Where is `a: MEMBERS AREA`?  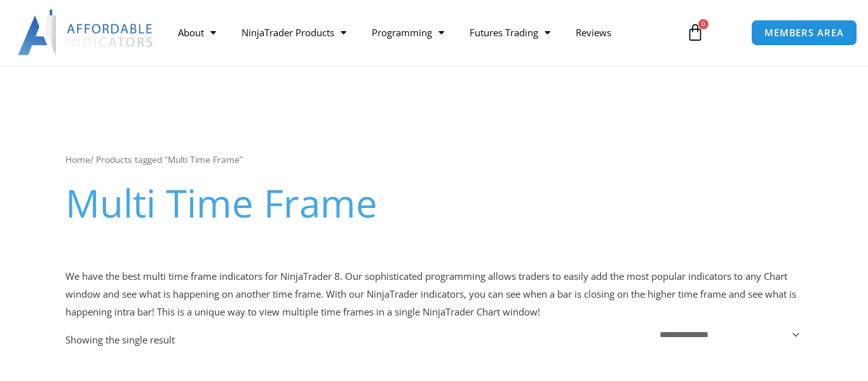
a: MEMBERS AREA is located at coordinates (804, 32).